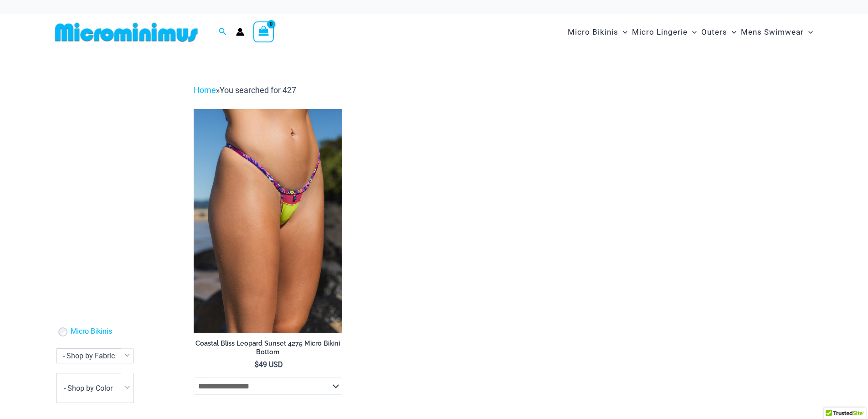 The height and width of the screenshot is (419, 868). What do you see at coordinates (718, 32) in the screenshot?
I see `a: OutersMenu ToggleMenu Toggle` at bounding box center [718, 32].